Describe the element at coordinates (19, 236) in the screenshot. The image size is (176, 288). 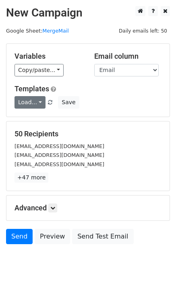
I see `a: Send` at that location.